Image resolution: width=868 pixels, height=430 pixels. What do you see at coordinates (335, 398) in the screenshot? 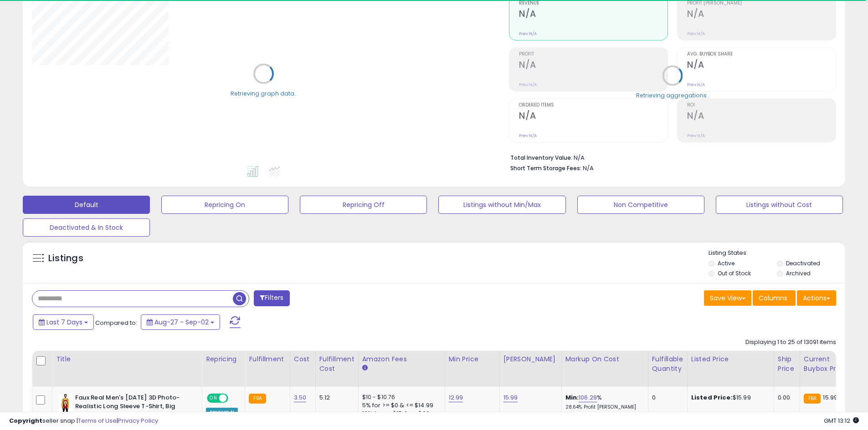
I see `div: 5.12` at bounding box center [335, 398].